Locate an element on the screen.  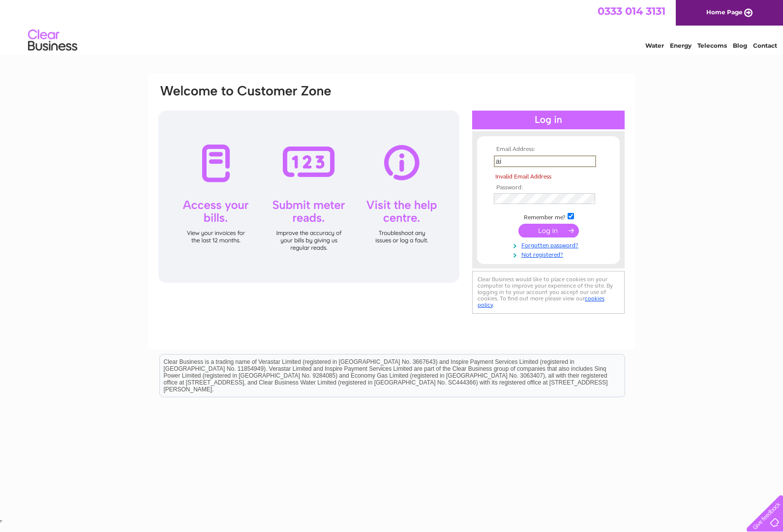
span: Invalid Email Address is located at coordinates (523, 177).